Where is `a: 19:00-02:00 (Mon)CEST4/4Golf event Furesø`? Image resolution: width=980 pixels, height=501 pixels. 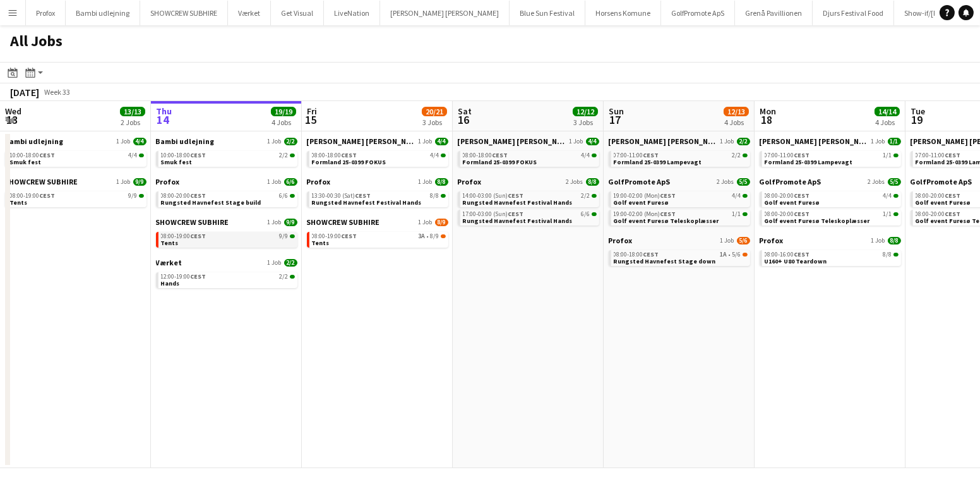 a: 19:00-02:00 (Mon)CEST4/4Golf event Furesø is located at coordinates (681, 198).